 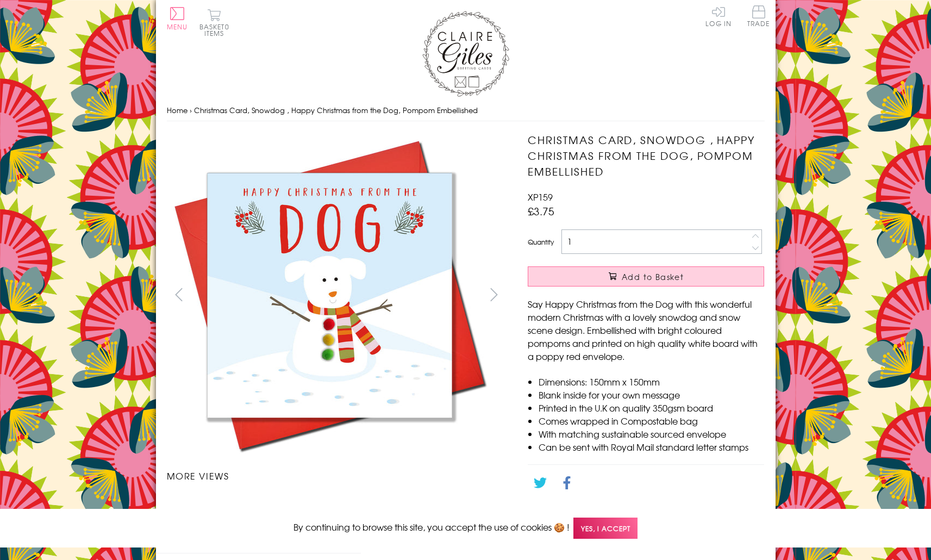 What do you see at coordinates (336, 505) in the screenshot?
I see `ul: Carousel Pagination` at bounding box center [336, 505].